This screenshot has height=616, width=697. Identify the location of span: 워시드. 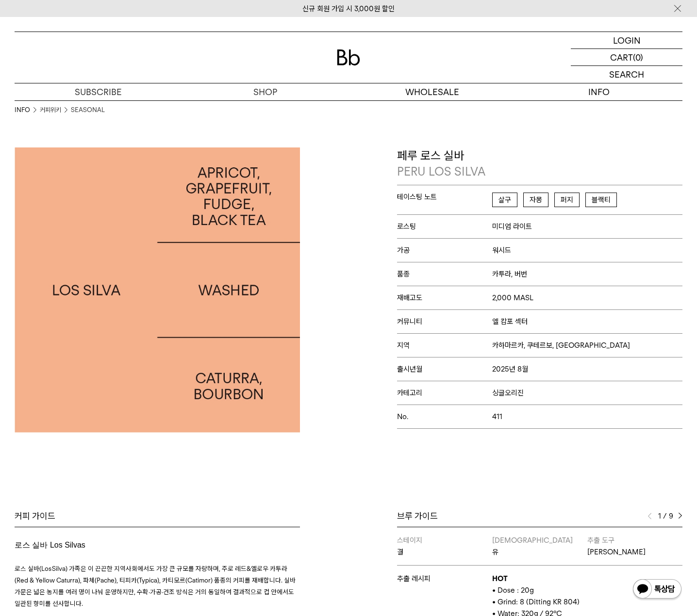
(501, 251).